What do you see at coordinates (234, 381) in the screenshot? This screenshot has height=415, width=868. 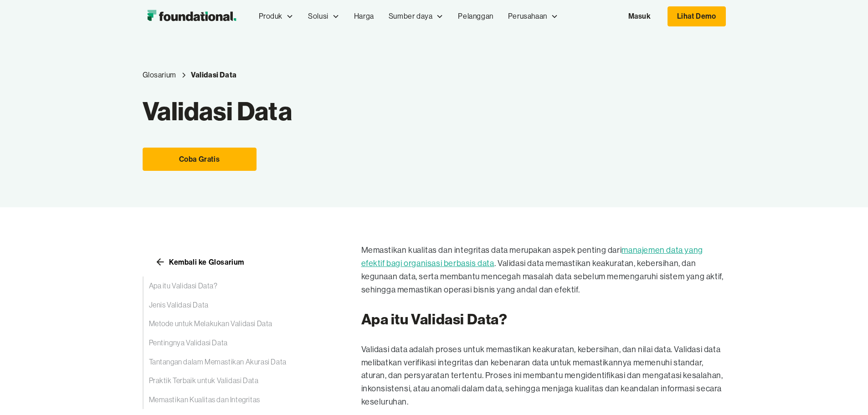 I see `a: Praktik Terbaik untuk Validasi Data` at bounding box center [234, 381].